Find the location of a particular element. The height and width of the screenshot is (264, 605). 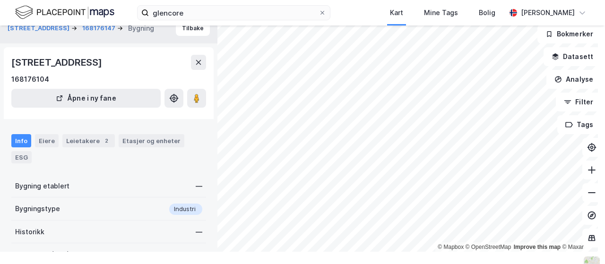

input: Søk på adresse, matrikkel, gårdeiere, leietakere eller personer is located at coordinates (234, 13).